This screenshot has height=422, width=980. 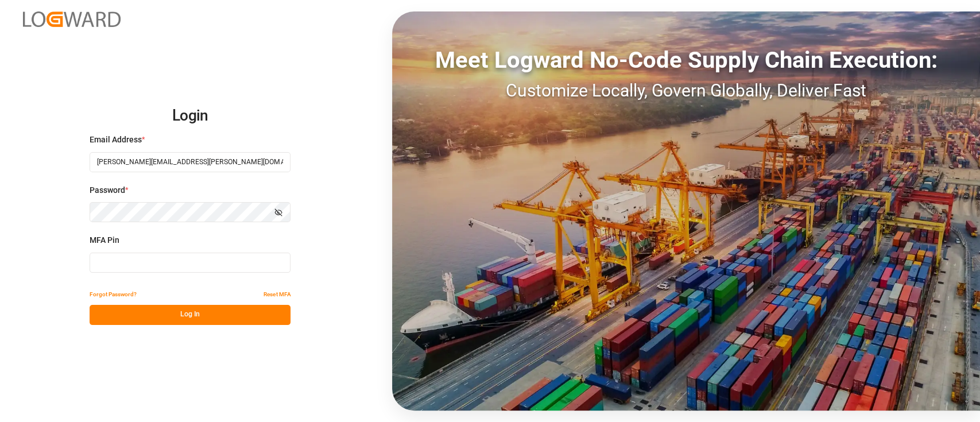 I want to click on button: Forgot Password?, so click(x=113, y=294).